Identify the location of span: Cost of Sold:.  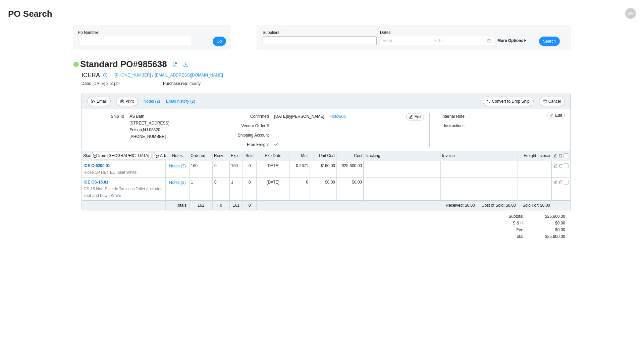
(493, 205).